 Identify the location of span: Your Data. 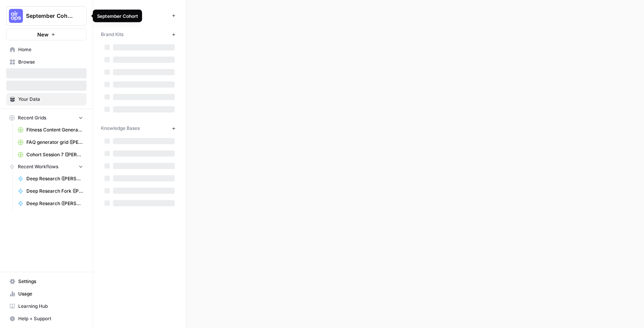
(50, 100).